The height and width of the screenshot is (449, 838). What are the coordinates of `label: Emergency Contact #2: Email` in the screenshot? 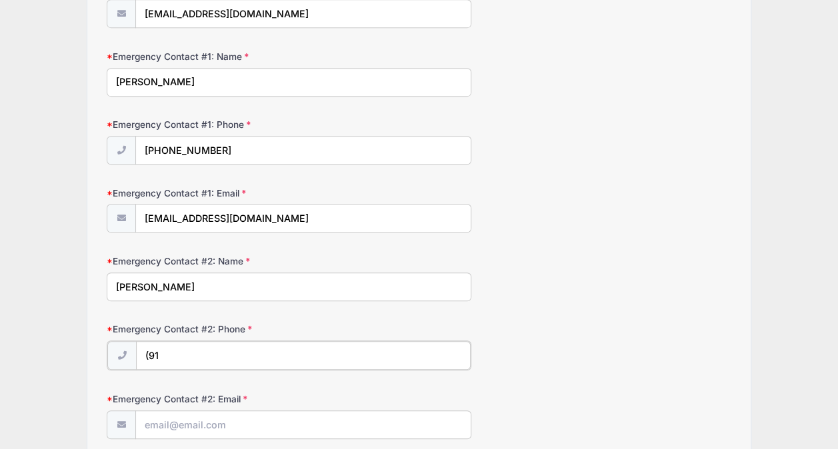 It's located at (211, 399).